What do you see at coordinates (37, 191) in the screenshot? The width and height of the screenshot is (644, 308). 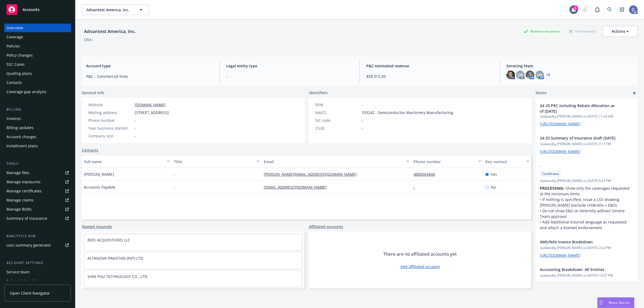 I see `a: Manage certificates` at bounding box center [37, 191].